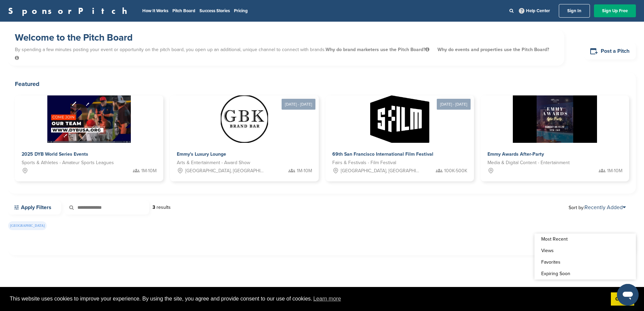 This screenshot has width=644, height=311. Describe the element at coordinates (184, 11) in the screenshot. I see `a: Pitch Board` at that location.